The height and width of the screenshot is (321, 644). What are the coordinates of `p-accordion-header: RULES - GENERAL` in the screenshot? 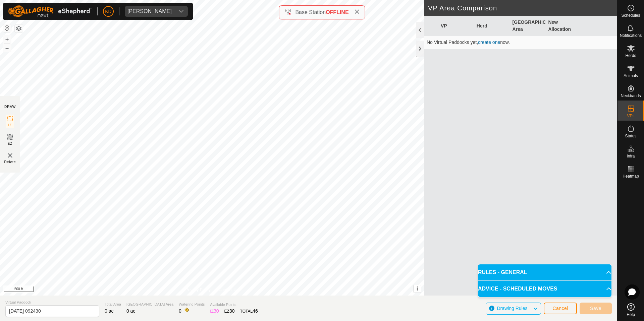 It's located at (545, 273).